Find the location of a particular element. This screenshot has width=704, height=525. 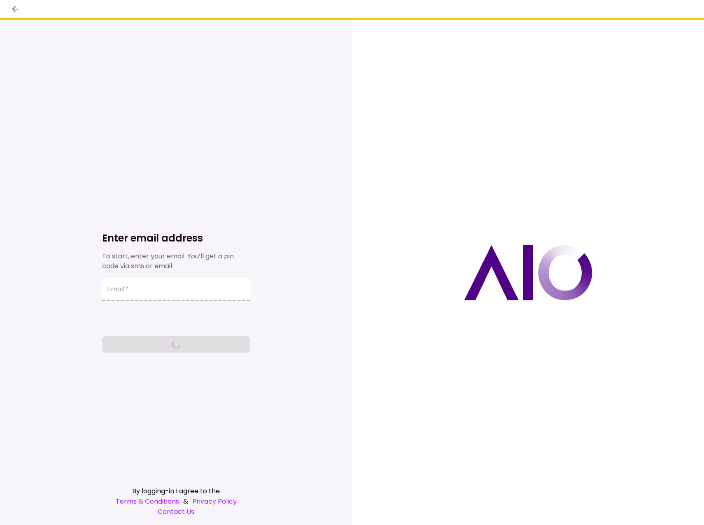

div: By logging-in I agree to the is located at coordinates (176, 491).